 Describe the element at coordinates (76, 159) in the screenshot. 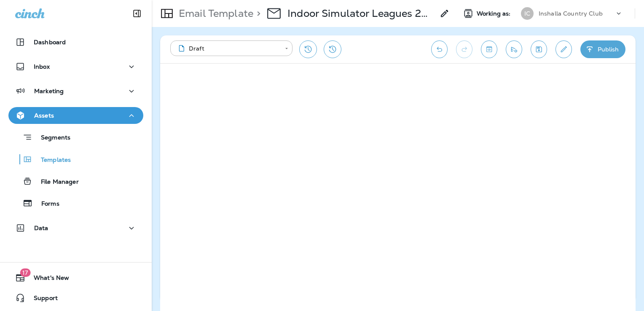

I see `button: Templates` at that location.